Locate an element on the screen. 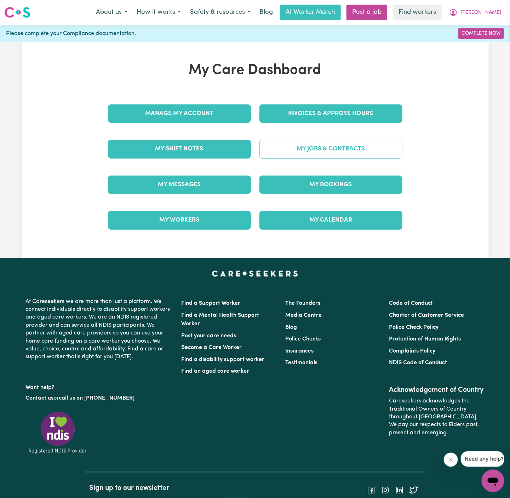  a: Find a Support Worker is located at coordinates (211, 304).